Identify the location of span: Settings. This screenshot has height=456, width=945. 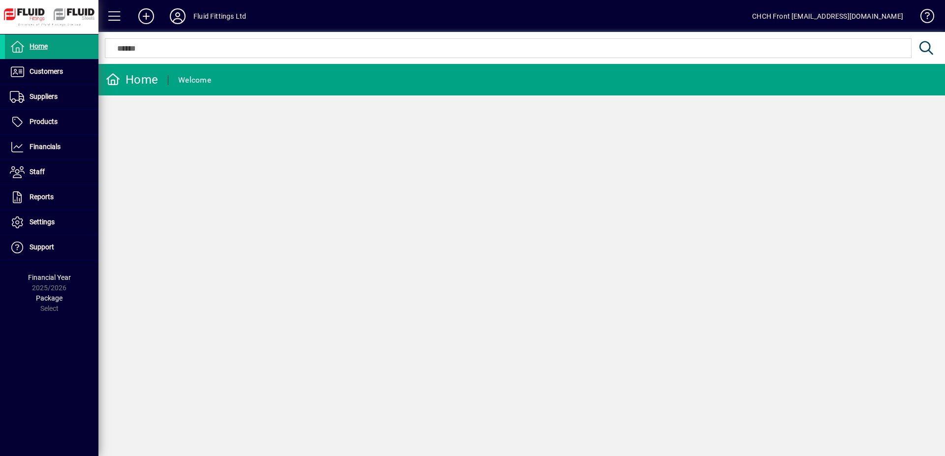
(42, 222).